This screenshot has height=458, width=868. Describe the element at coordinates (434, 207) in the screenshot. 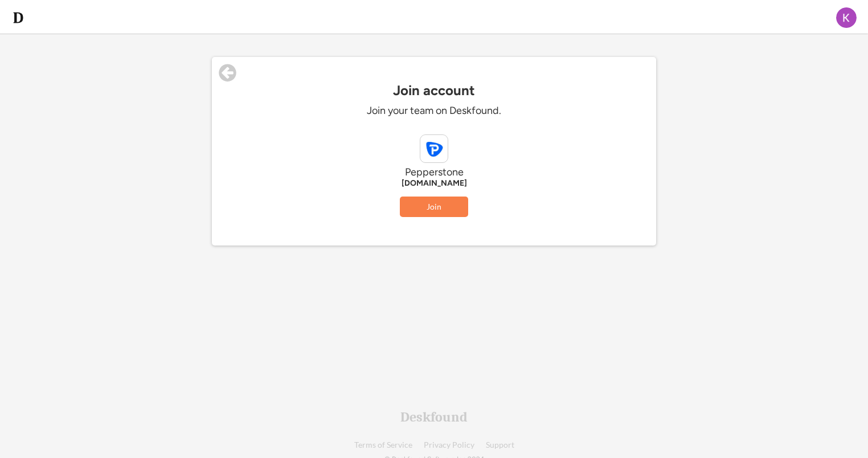

I see `button: Join` at that location.